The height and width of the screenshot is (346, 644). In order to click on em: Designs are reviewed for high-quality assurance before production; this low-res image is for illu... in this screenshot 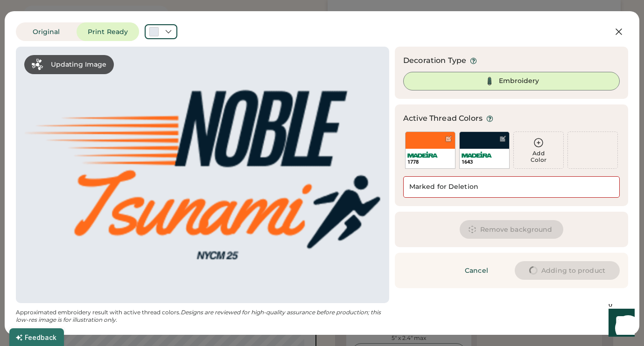, I will do `click(199, 316)`.